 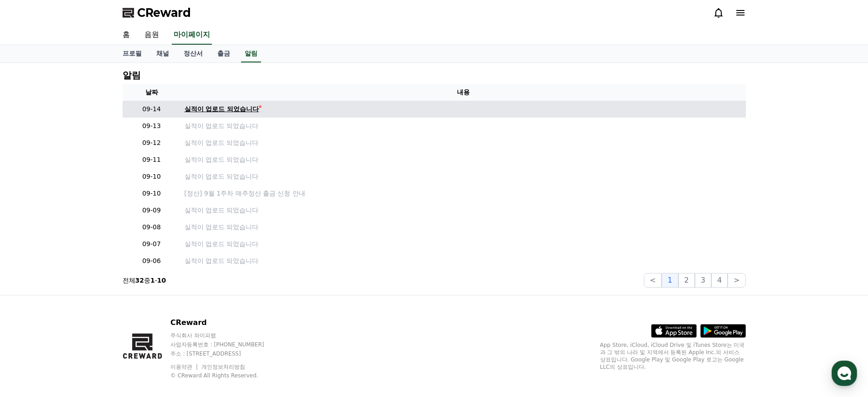 I want to click on span: 설정, so click(x=146, y=307).